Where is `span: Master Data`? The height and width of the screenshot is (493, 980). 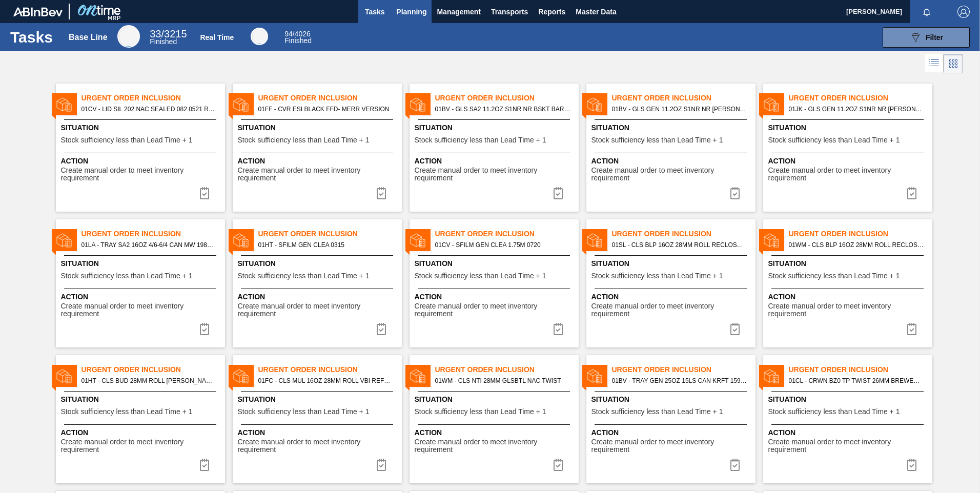
span: Master Data is located at coordinates (596, 12).